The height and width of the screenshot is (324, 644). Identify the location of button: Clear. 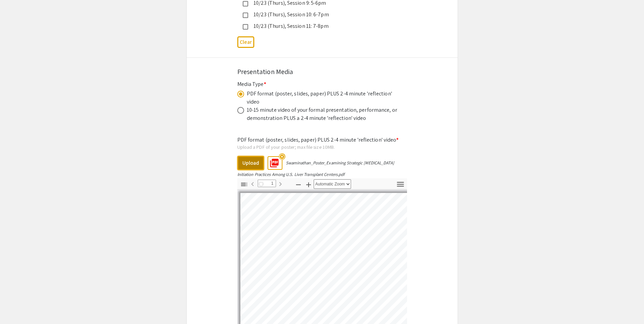
(246, 42).